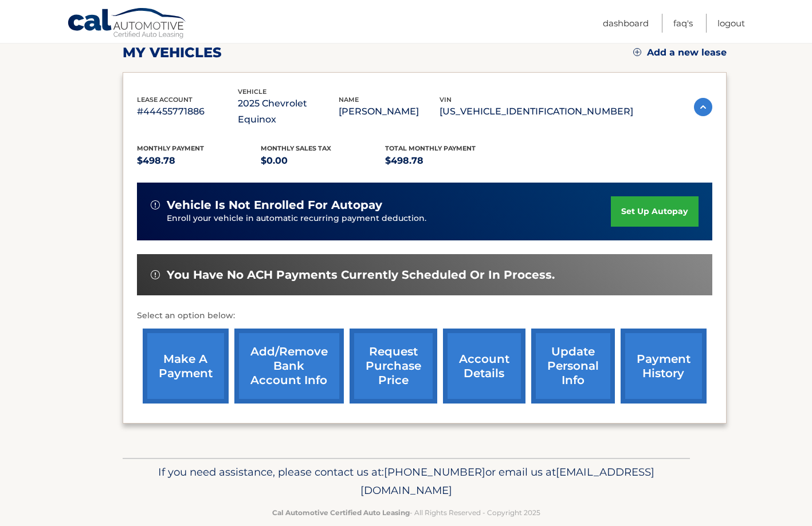 The width and height of the screenshot is (812, 526). What do you see at coordinates (171, 148) in the screenshot?
I see `span: Monthly Payment` at bounding box center [171, 148].